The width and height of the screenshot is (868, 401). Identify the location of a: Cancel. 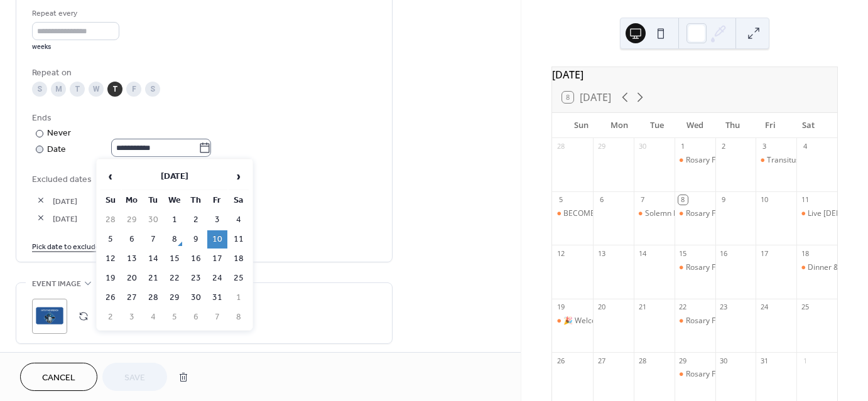
(58, 377).